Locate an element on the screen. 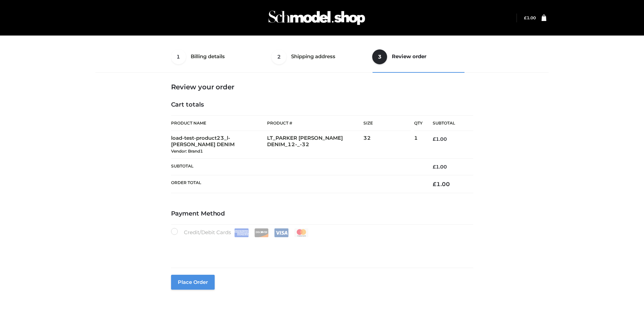 This screenshot has height=336, width=644. h4: Cart totals is located at coordinates (322, 105).